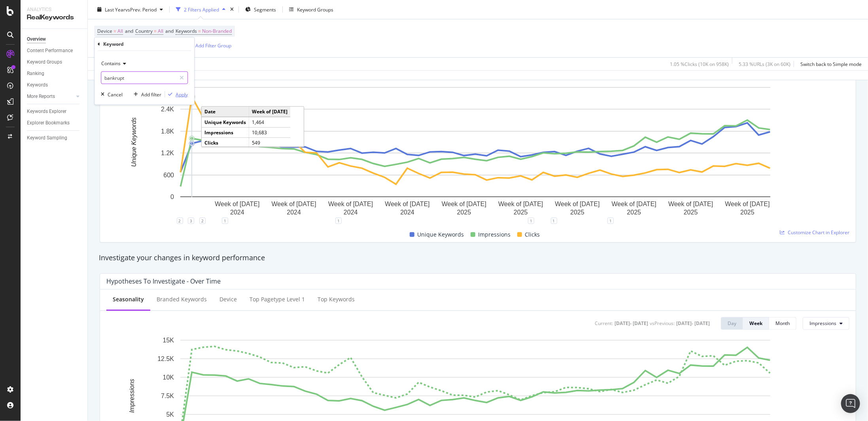  I want to click on text: 600, so click(168, 175).